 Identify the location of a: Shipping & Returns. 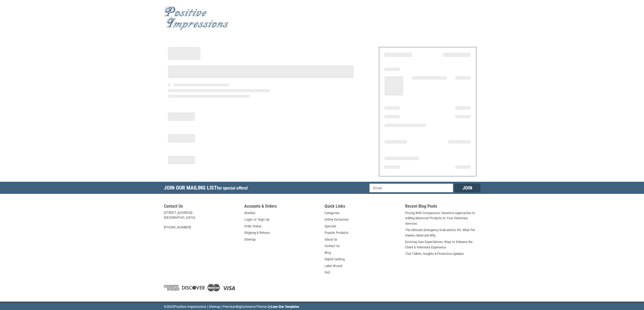
(257, 232).